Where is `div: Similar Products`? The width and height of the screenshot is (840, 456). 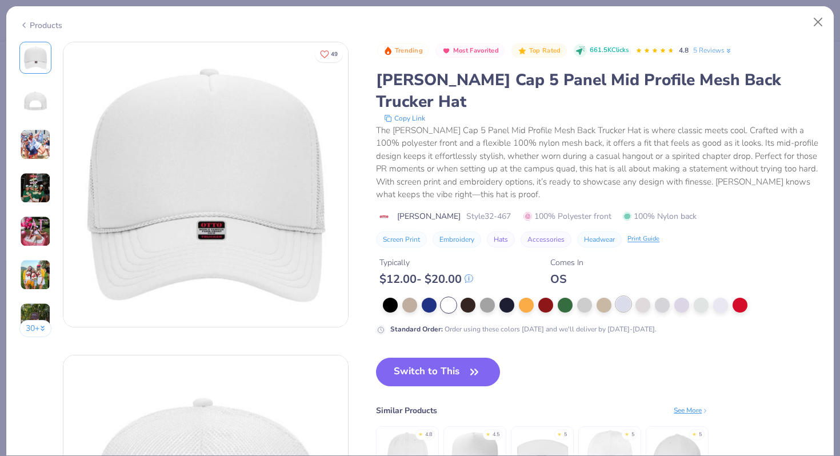
div: Similar Products is located at coordinates (406, 410).